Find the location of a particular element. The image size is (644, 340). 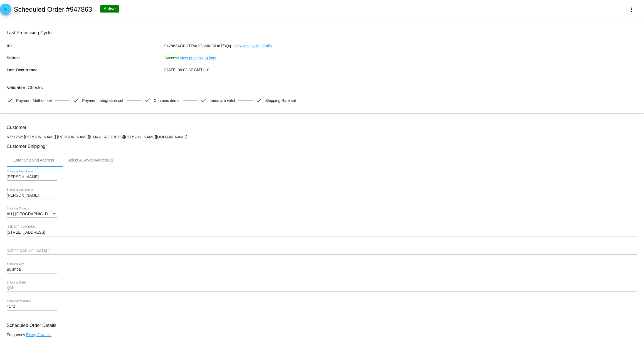

a: view last cycle details is located at coordinates (253, 46).